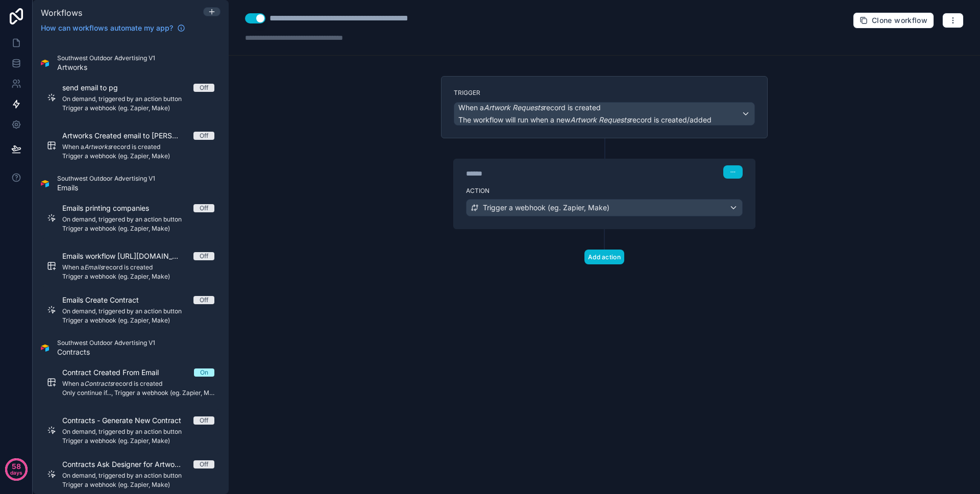 This screenshot has width=980, height=494. What do you see at coordinates (113, 28) in the screenshot?
I see `a: How can workflows automate my app?` at bounding box center [113, 28].